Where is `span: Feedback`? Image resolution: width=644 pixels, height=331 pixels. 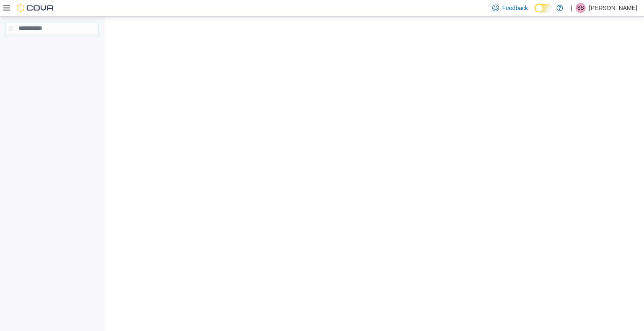
span: Feedback is located at coordinates (515, 8).